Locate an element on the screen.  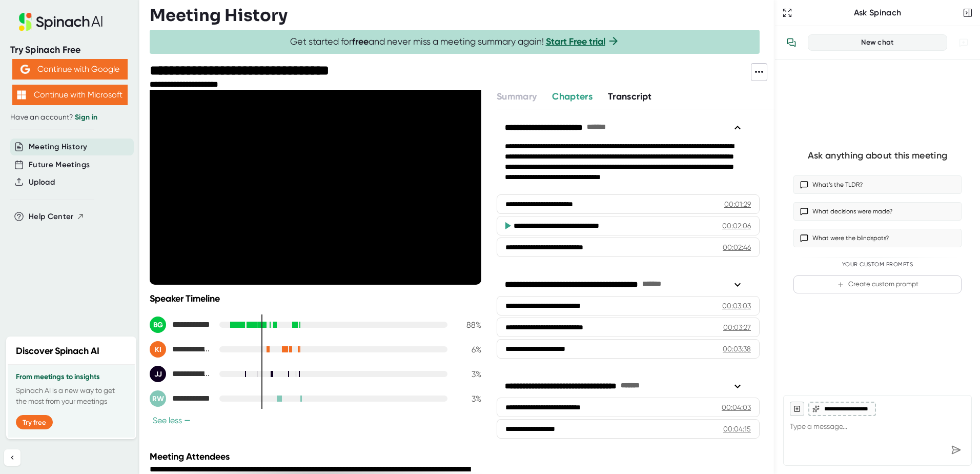
span: Summary is located at coordinates (516, 97).